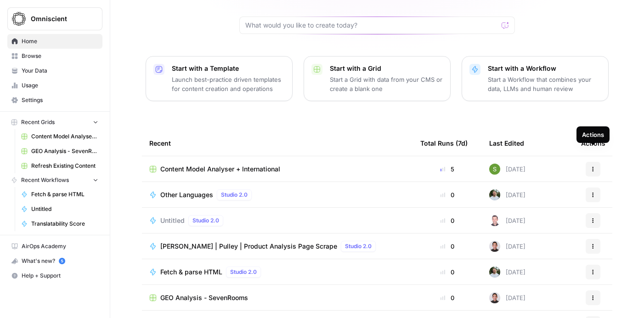 Image resolution: width=644 pixels, height=318 pixels. What do you see at coordinates (62, 261) in the screenshot?
I see `a: 5` at bounding box center [62, 261].